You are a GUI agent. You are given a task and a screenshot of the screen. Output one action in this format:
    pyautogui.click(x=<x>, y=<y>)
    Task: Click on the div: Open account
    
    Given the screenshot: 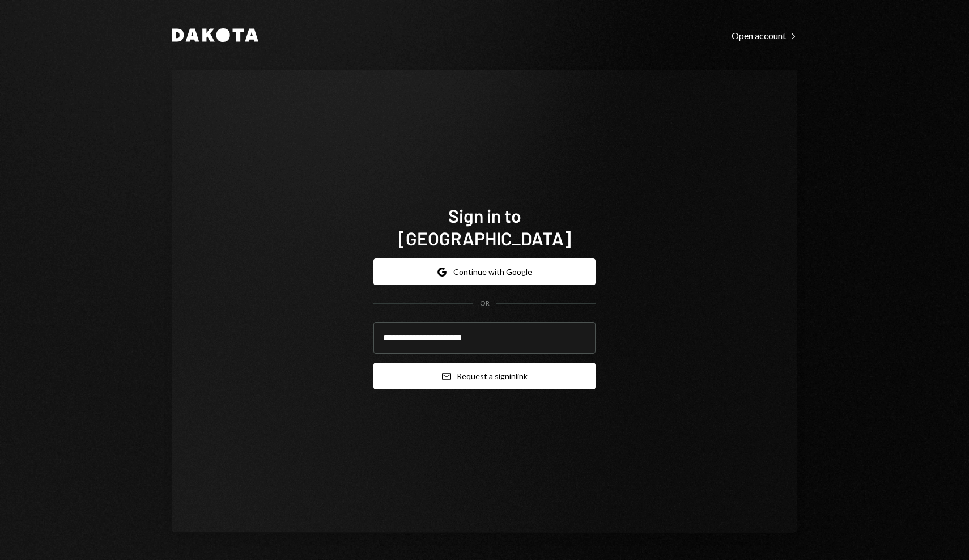 What is the action you would take?
    pyautogui.click(x=765, y=35)
    